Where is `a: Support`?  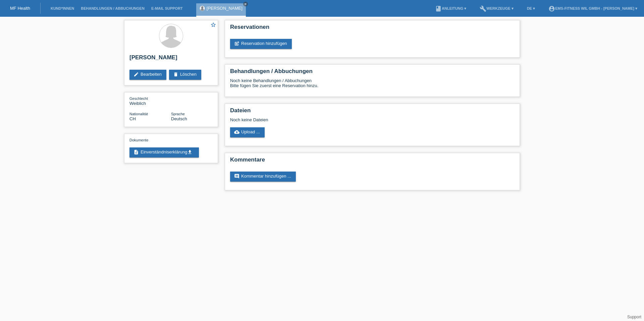 a: Support is located at coordinates (634, 317).